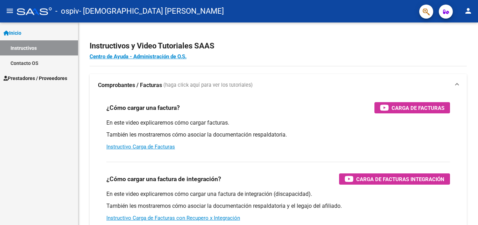 The image size is (478, 225). I want to click on mat-icon: person, so click(469, 11).